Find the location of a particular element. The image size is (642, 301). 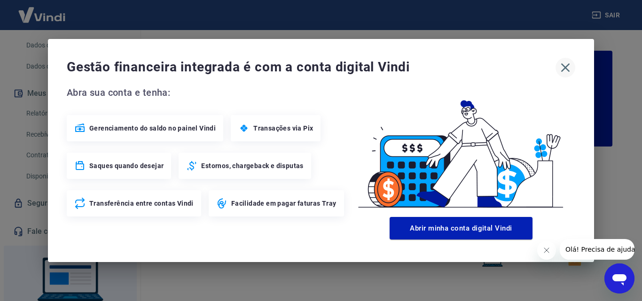

img: Good Billing is located at coordinates (461, 149).